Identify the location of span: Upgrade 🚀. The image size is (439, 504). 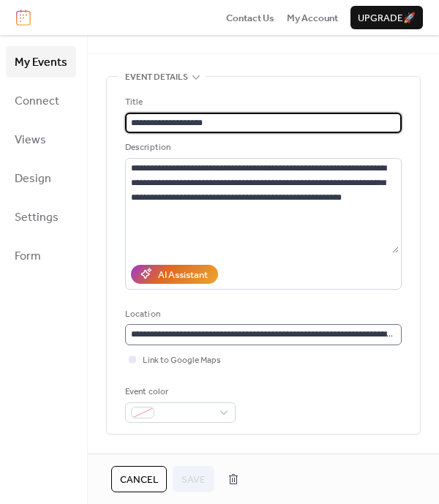
(387, 18).